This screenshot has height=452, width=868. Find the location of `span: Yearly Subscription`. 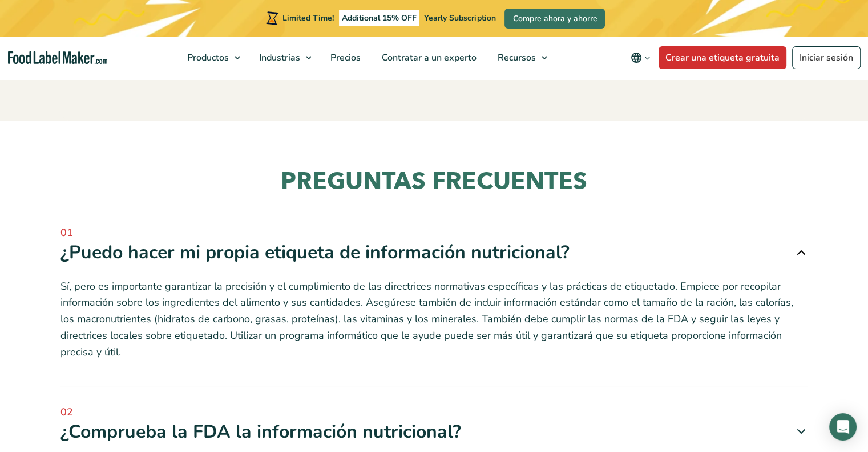

span: Yearly Subscription is located at coordinates (460, 18).